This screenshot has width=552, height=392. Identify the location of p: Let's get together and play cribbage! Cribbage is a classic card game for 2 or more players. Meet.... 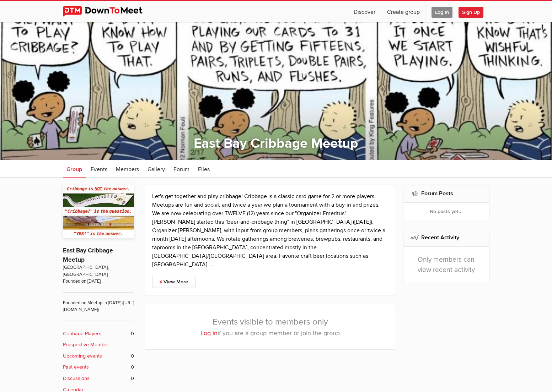
(270, 231).